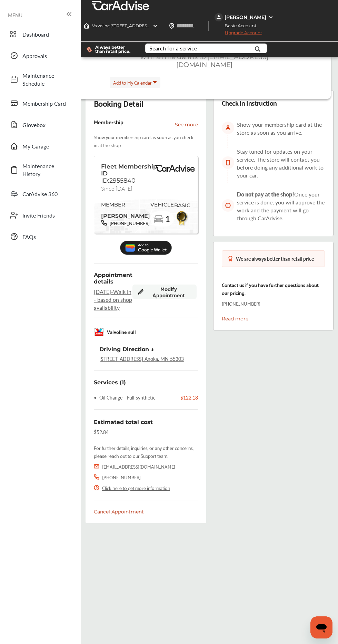 The height and width of the screenshot is (644, 338). I want to click on span: Maintenance Schedule, so click(47, 79).